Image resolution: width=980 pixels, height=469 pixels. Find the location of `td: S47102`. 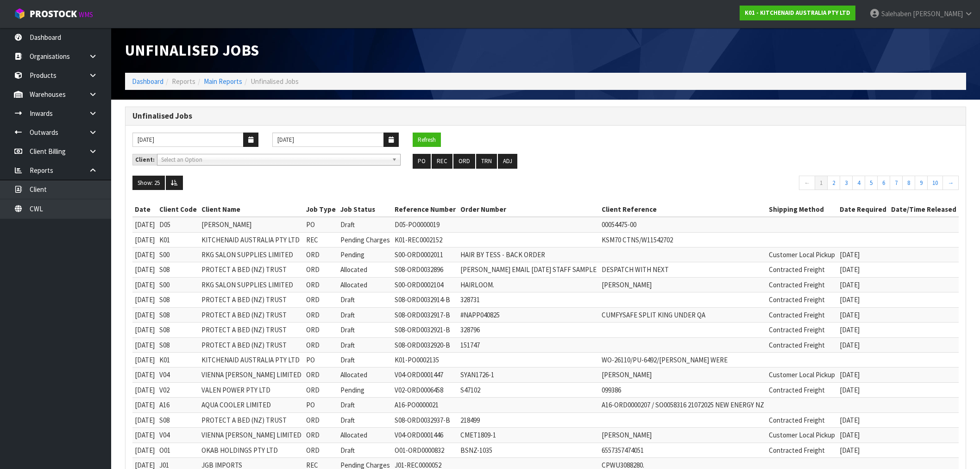

td: S47102 is located at coordinates (528, 390).